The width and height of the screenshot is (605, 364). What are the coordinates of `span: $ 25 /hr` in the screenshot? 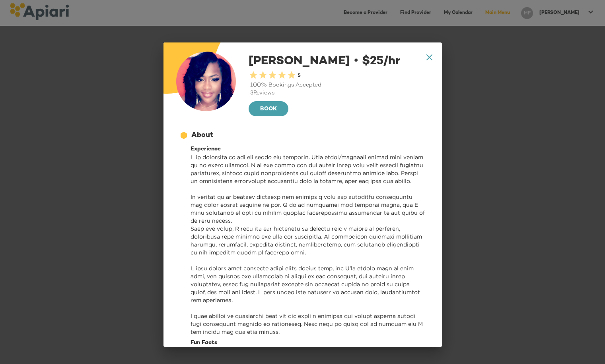 It's located at (375, 61).